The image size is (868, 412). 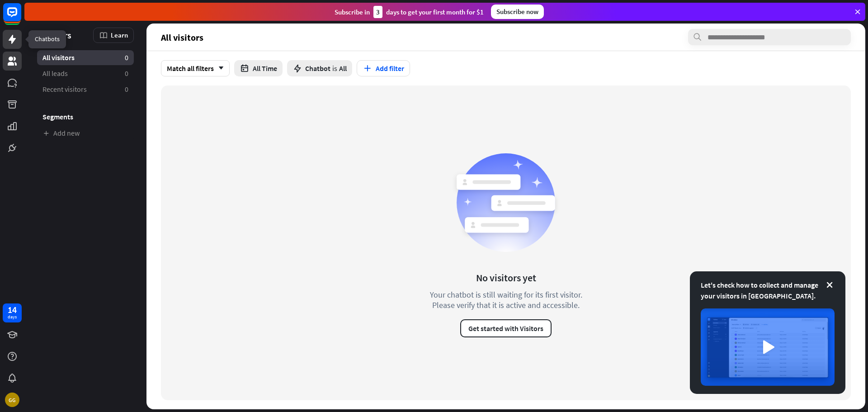 What do you see at coordinates (506, 300) in the screenshot?
I see `div: Your chatbot is still waiting for its first visitor. Please verify that it is active and accessible.` at bounding box center [506, 300].